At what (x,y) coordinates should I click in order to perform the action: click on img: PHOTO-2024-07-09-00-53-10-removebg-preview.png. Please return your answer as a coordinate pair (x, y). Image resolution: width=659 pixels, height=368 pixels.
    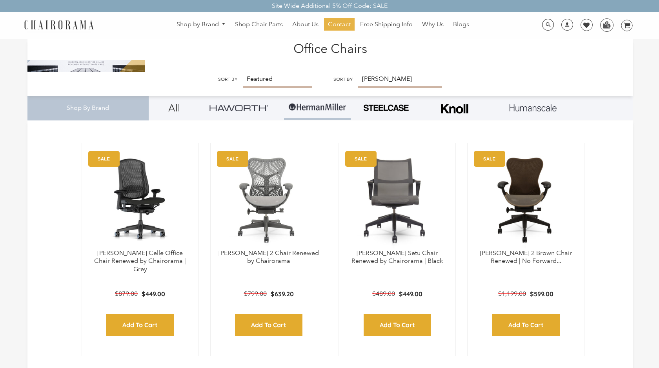
    Looking at the image, I should click on (386, 108).